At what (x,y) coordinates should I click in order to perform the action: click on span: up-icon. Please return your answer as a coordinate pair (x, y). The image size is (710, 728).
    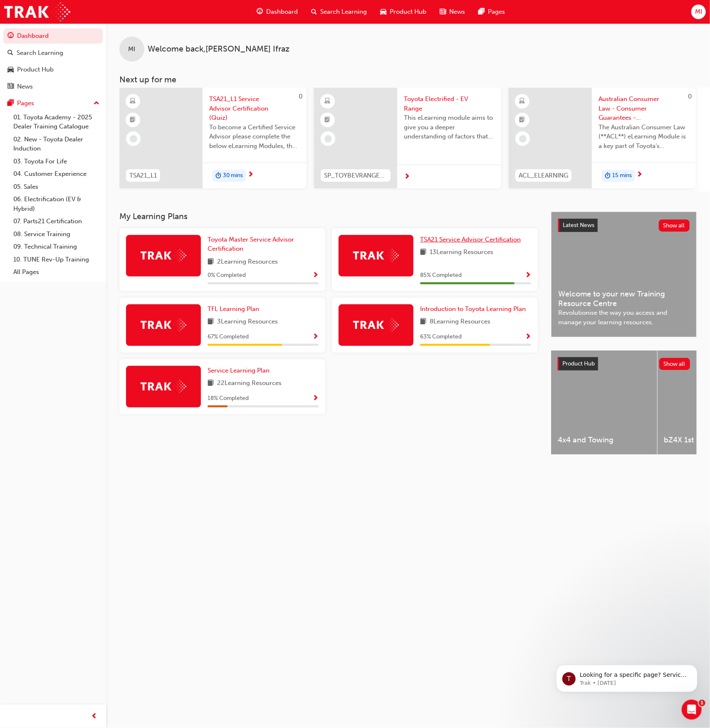
    Looking at the image, I should click on (96, 104).